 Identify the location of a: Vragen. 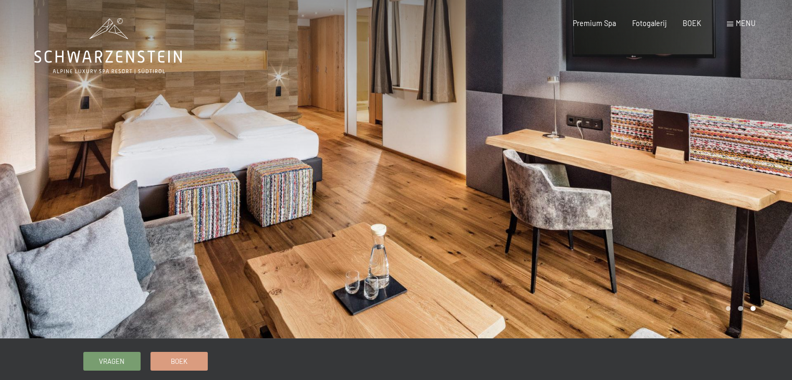
(112, 361).